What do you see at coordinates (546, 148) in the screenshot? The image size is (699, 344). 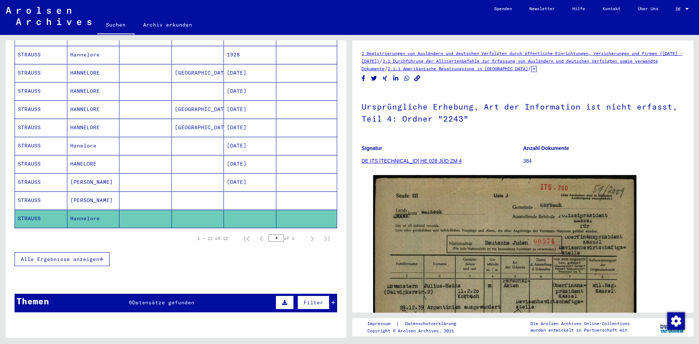 I see `b: Anzahl Dokumente` at bounding box center [546, 148].